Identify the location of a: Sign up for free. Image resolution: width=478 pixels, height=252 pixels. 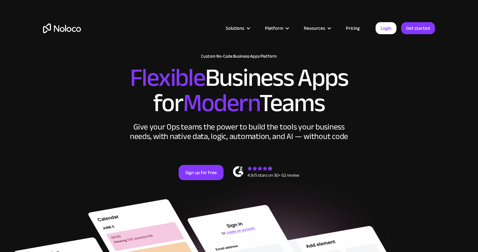
(201, 172).